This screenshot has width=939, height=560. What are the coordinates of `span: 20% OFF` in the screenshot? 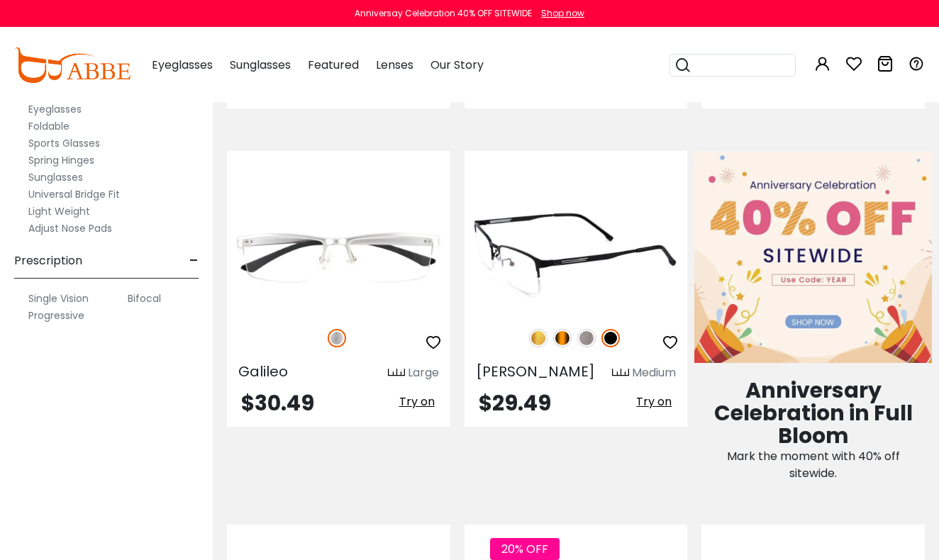 It's located at (525, 549).